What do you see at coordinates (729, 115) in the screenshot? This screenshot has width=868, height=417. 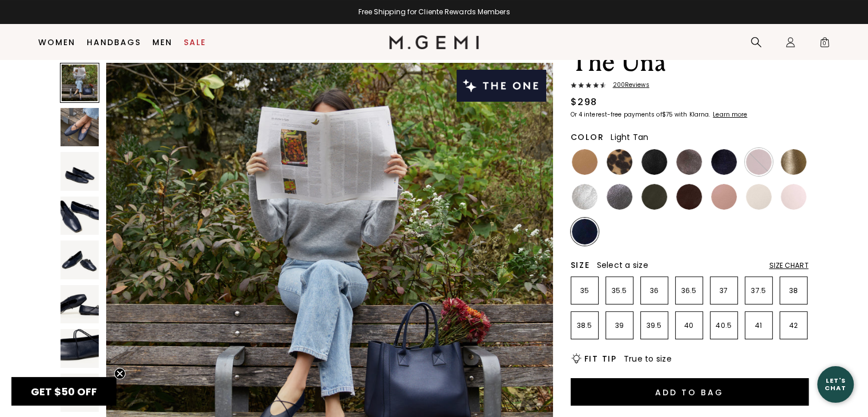 I see `a: Learn more` at bounding box center [729, 115].